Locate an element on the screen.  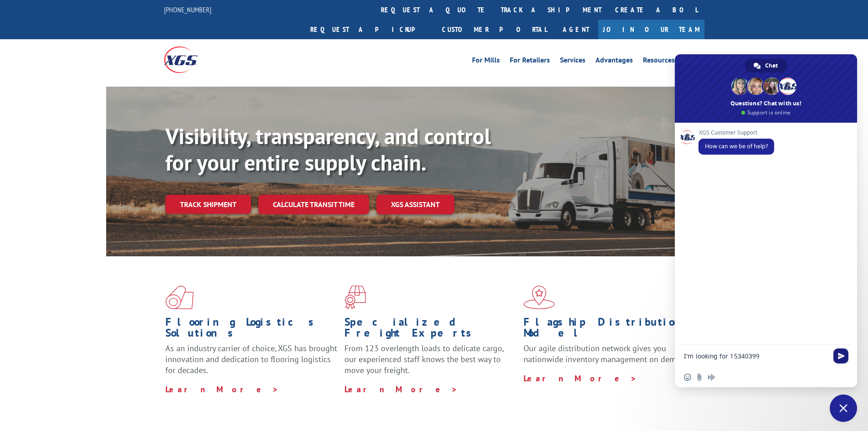
a: Resources is located at coordinates (658, 61).